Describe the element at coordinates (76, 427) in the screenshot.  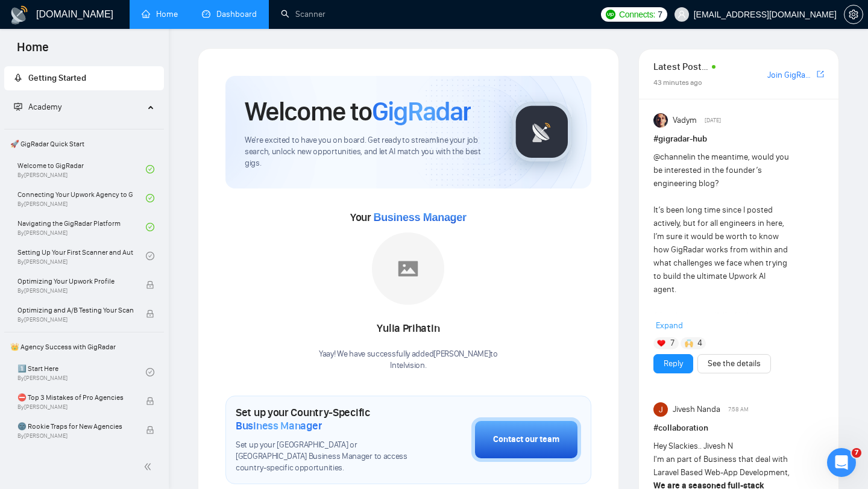
I see `span: 🌚 Rookie Traps for New Agencies` at that location.